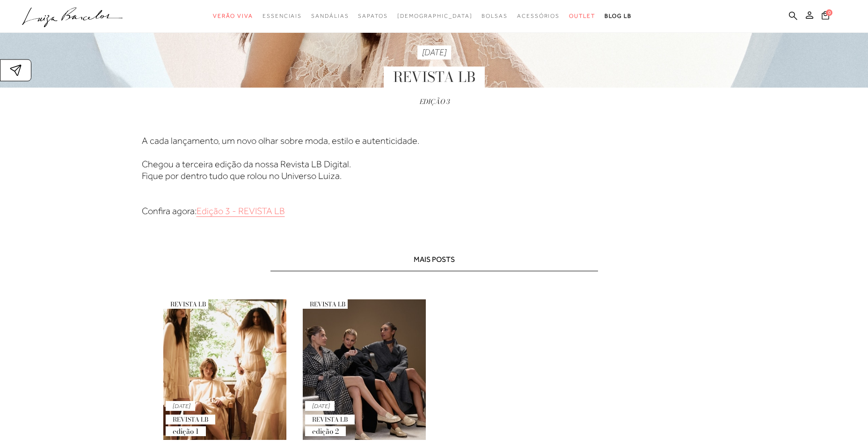 The width and height of the screenshot is (868, 446). I want to click on span: edição 1, so click(186, 431).